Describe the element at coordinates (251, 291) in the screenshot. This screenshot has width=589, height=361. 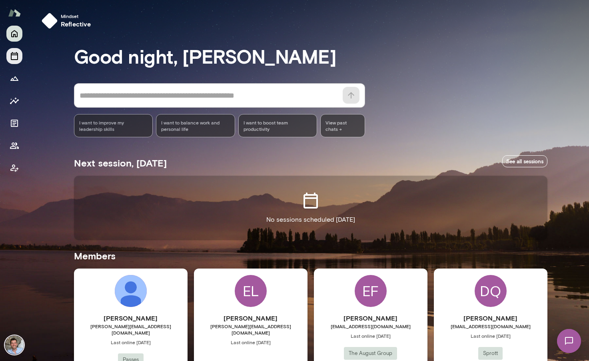
I see `div: EL` at that location.